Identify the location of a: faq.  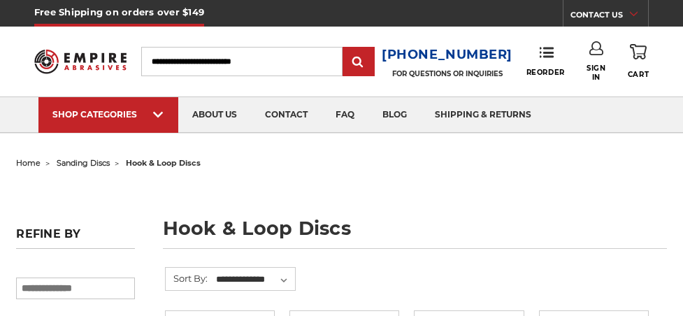
(344, 115).